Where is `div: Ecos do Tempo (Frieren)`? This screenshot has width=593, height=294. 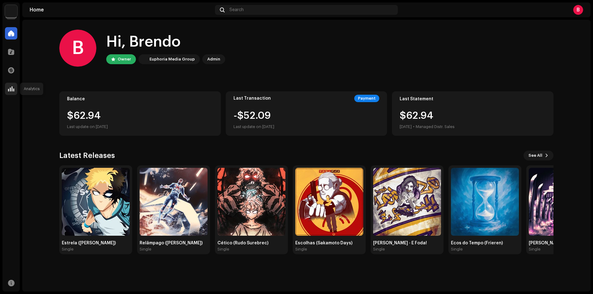 div: Ecos do Tempo (Frieren) is located at coordinates (485, 243).